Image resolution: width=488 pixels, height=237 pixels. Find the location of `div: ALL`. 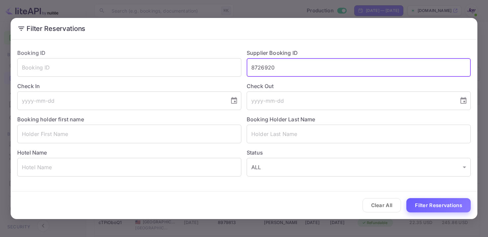

div: ALL is located at coordinates (358, 167).